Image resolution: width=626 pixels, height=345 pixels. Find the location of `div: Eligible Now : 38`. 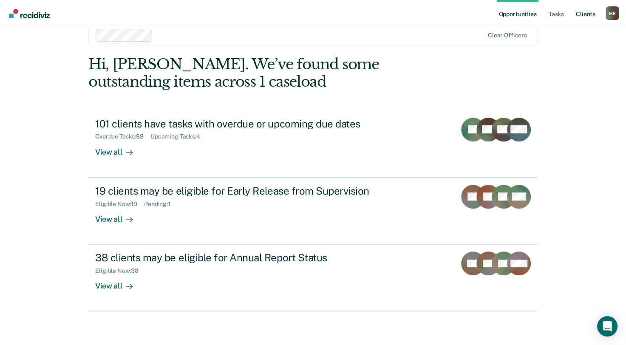

div: Eligible Now : 38 is located at coordinates (120, 271).